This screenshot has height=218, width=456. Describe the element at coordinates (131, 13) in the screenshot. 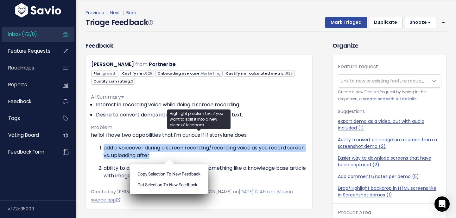

I see `a: Back` at that location.